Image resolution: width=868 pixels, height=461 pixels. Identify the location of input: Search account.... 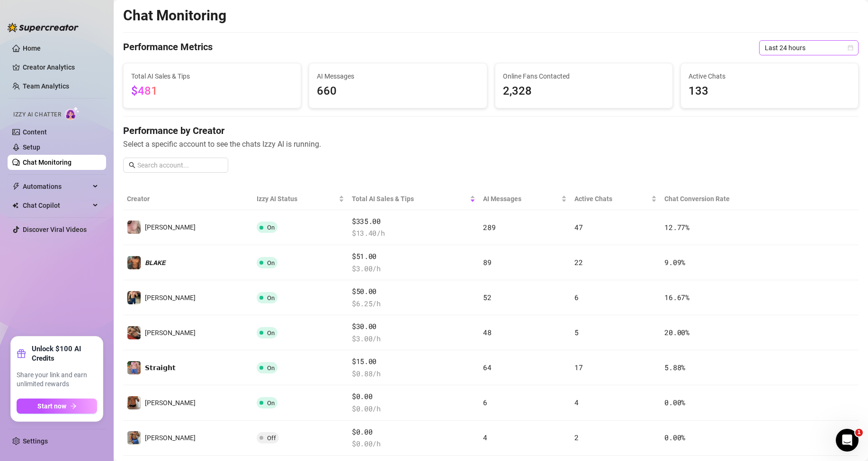
(180, 165).